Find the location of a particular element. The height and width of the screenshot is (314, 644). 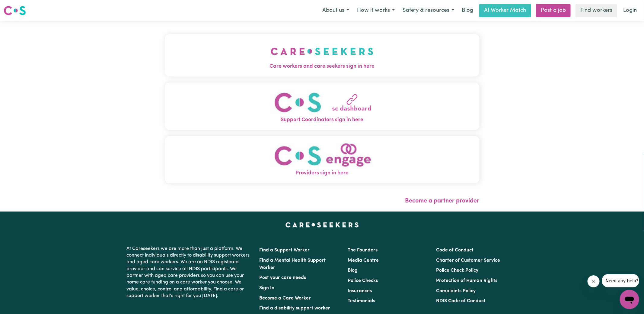

a: Careseekers home page is located at coordinates (322, 225).